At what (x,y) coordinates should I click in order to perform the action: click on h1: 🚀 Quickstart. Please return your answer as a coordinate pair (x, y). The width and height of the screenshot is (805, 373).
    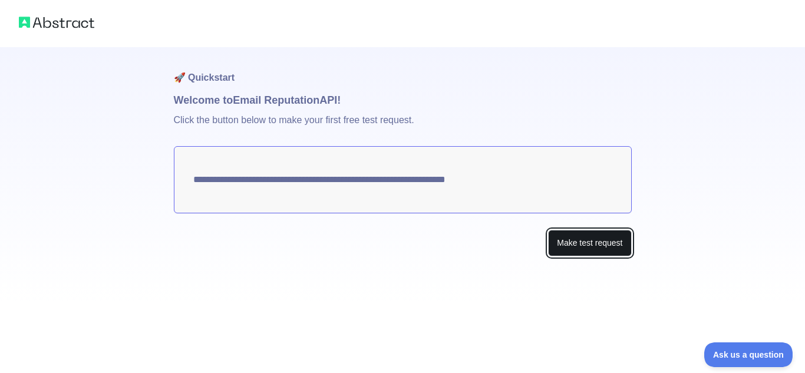
    Looking at the image, I should click on (402, 70).